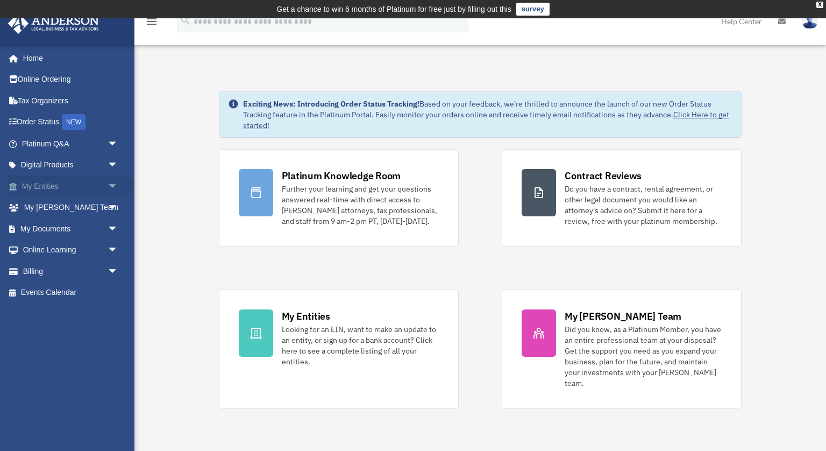 The image size is (826, 451). Describe the element at coordinates (603, 175) in the screenshot. I see `div: Contract Reviews` at that location.